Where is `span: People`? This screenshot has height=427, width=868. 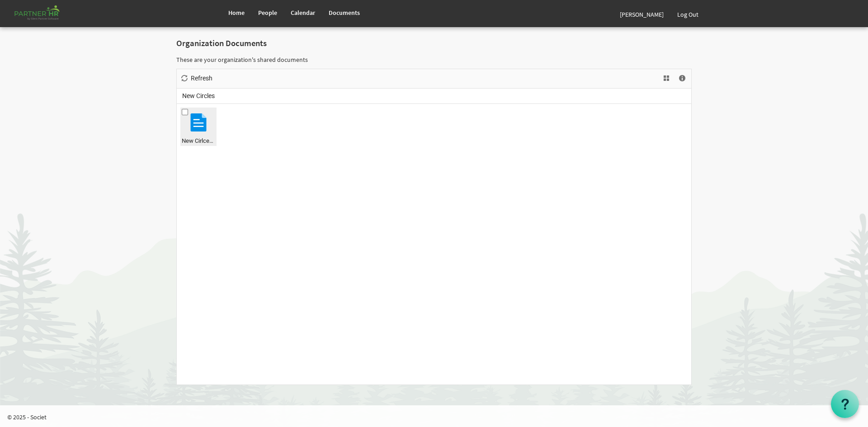 span: People is located at coordinates (268, 13).